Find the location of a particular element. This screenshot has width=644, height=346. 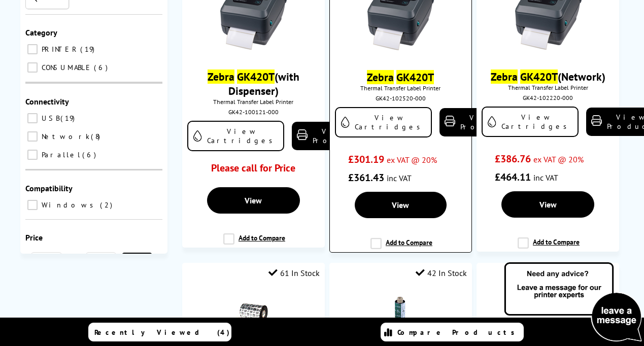

input: Network 8 is located at coordinates (32, 137).